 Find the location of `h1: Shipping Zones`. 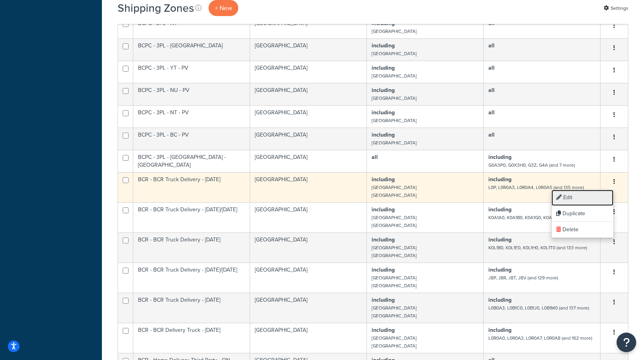

h1: Shipping Zones is located at coordinates (156, 8).